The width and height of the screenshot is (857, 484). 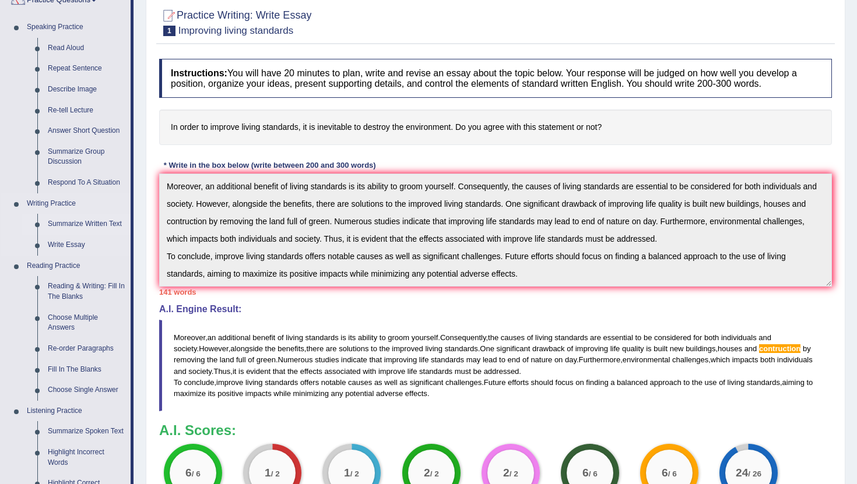 What do you see at coordinates (780, 349) in the screenshot?
I see `span: Possible spelling mistake found. (did you mean: construction)` at bounding box center [780, 349].